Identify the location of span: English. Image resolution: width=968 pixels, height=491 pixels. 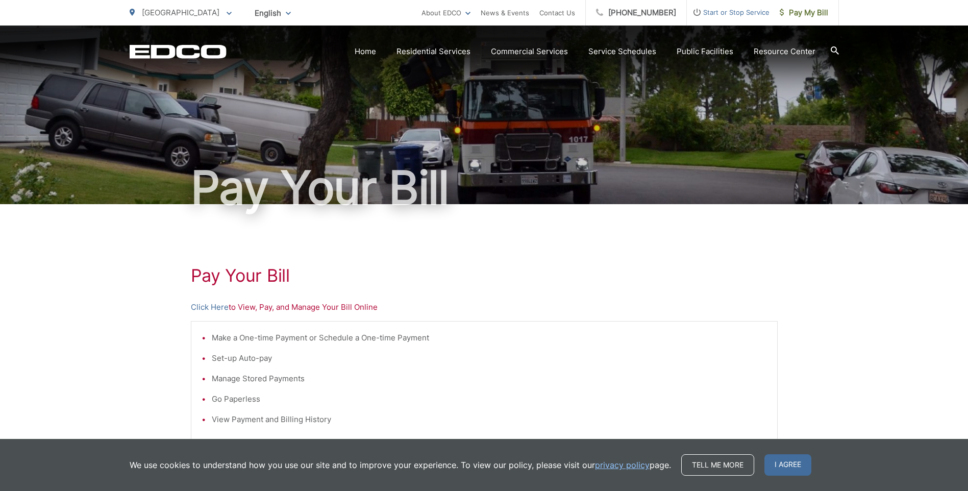
(273, 13).